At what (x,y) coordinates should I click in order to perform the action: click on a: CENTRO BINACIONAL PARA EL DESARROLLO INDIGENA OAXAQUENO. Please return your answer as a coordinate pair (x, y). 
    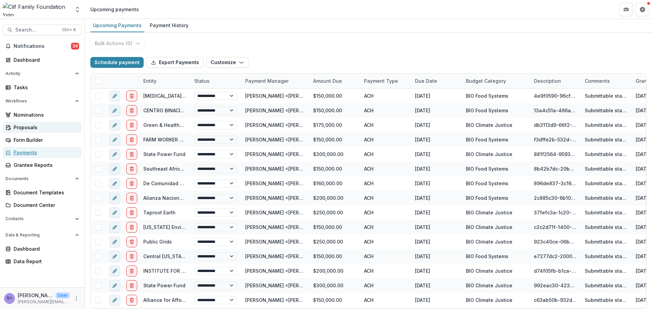
    Looking at the image, I should click on (222, 110).